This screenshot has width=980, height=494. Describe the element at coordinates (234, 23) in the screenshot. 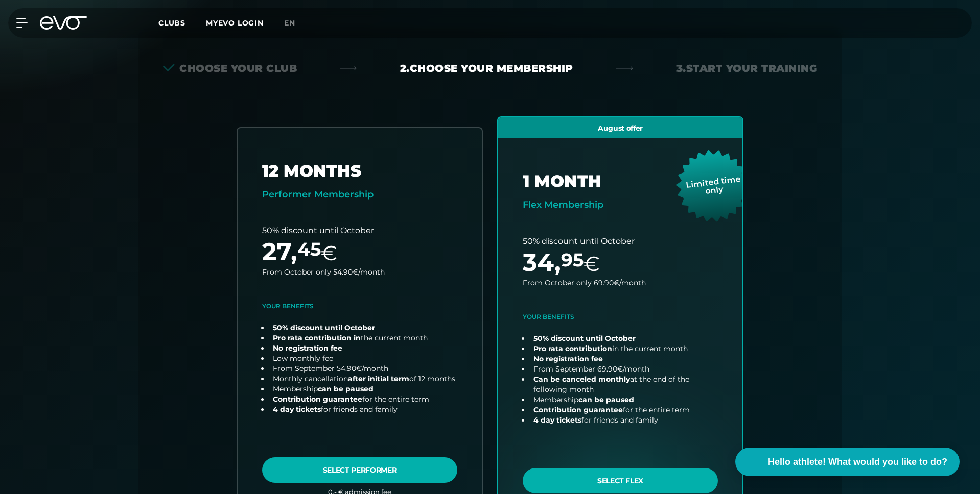

I see `font: MYEVO LOGIN` at that location.